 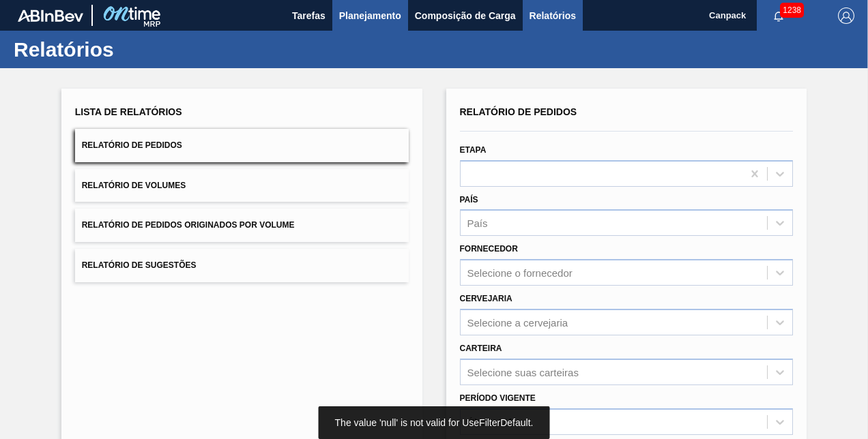 I want to click on span: Planejamento, so click(x=370, y=15).